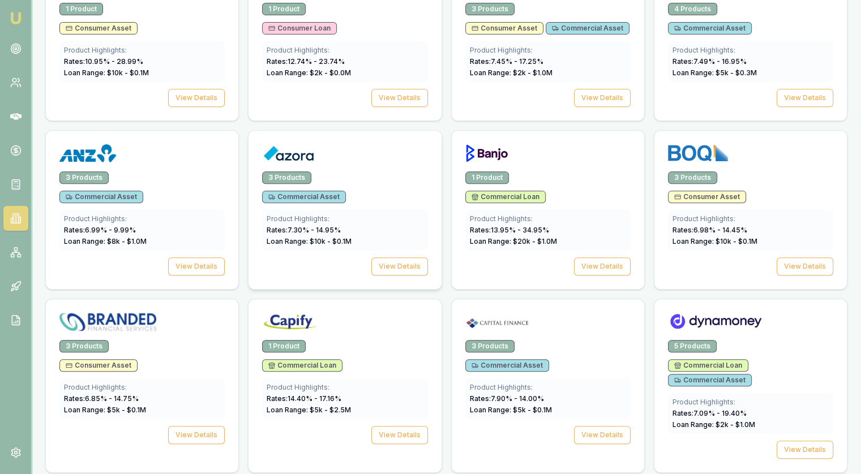 The height and width of the screenshot is (474, 861). What do you see at coordinates (299, 28) in the screenshot?
I see `span: Consumer Loan` at bounding box center [299, 28].